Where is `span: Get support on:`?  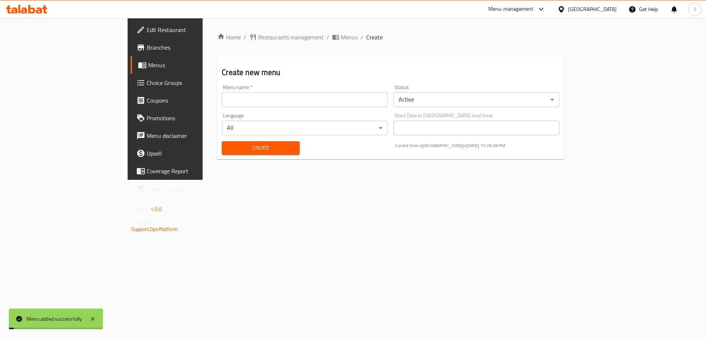 span: Get support on: is located at coordinates (148, 222).